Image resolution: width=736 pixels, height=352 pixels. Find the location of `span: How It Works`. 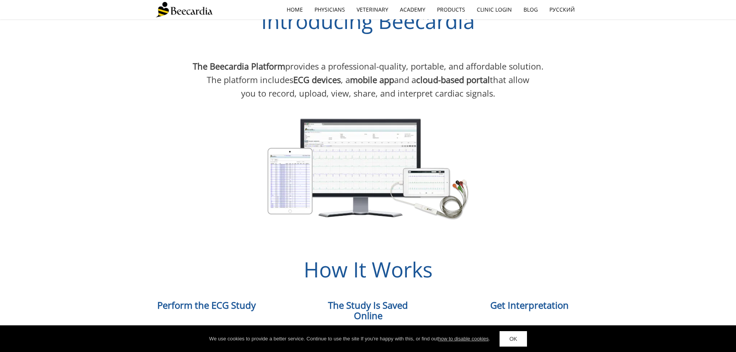

span: How It Works is located at coordinates (368, 269).